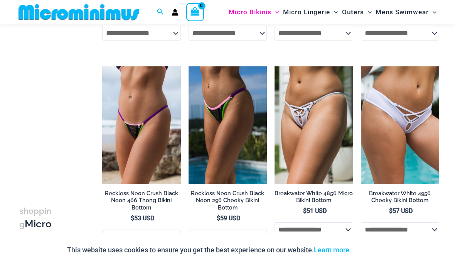  Describe the element at coordinates (160, 12) in the screenshot. I see `a: Search icon link` at that location.